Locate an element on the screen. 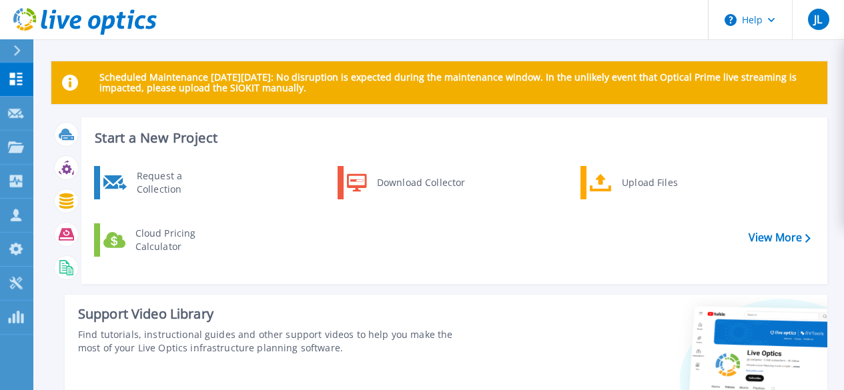 The height and width of the screenshot is (390, 844). a: Upload Files is located at coordinates (648, 183).